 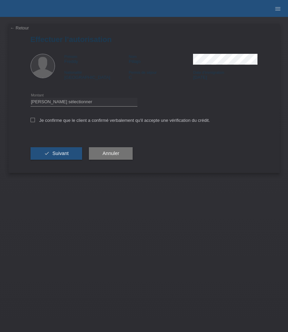 I want to click on span: Prénom, so click(x=71, y=57).